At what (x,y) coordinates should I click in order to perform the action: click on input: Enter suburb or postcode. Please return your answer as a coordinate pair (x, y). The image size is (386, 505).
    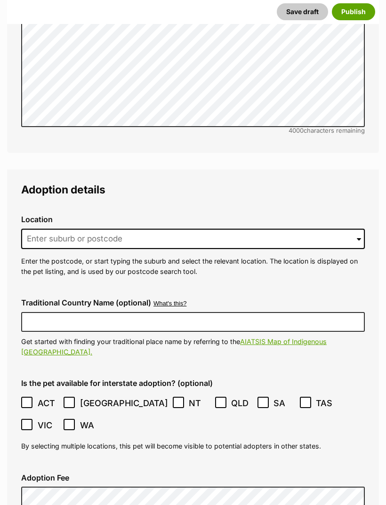
    Looking at the image, I should click on (193, 239).